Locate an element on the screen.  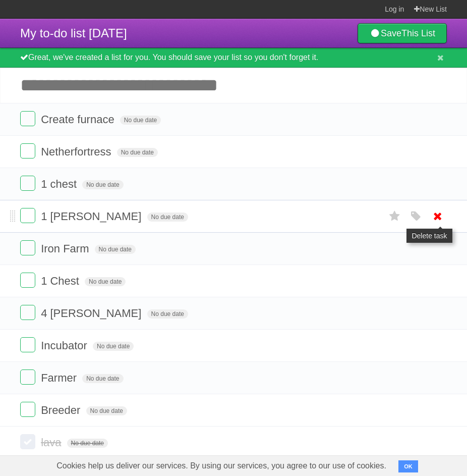
span: Iron Farm is located at coordinates (66, 248).